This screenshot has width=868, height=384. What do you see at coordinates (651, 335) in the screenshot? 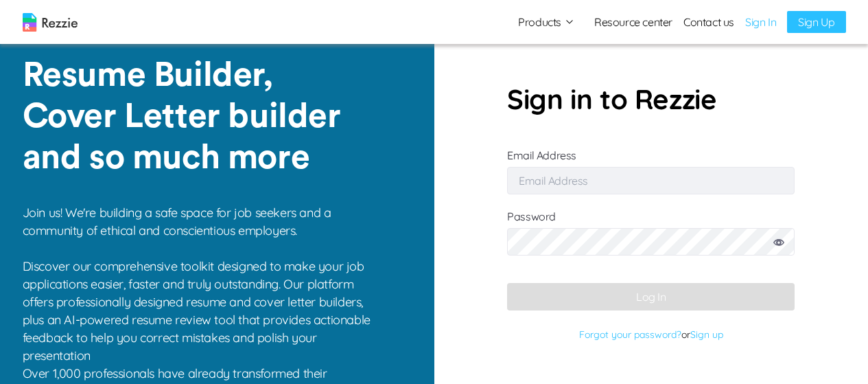
I see `p: or` at bounding box center [651, 335].